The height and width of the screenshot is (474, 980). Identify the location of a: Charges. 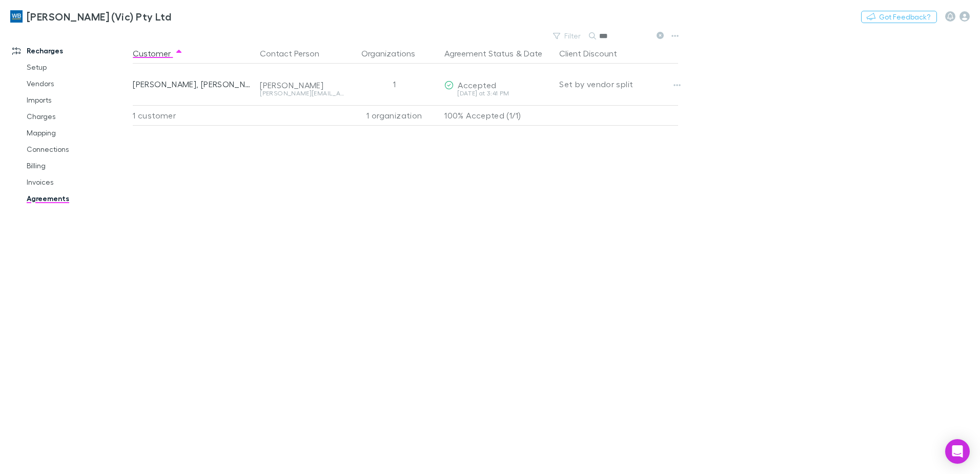
(77, 116).